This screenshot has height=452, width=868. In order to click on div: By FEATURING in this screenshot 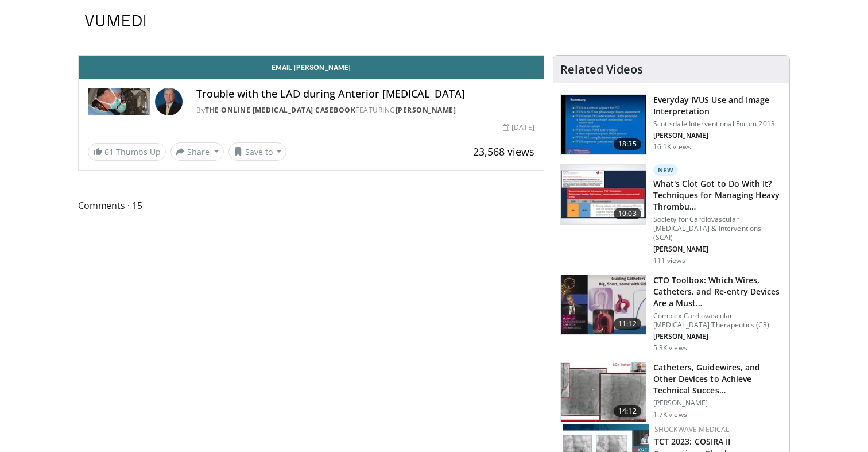, I will do `click(365, 110)`.